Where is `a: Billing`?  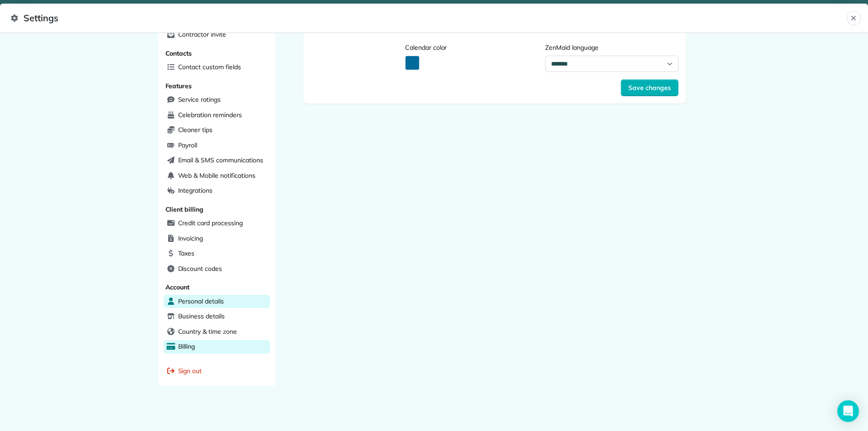
a: Billing is located at coordinates (217, 347).